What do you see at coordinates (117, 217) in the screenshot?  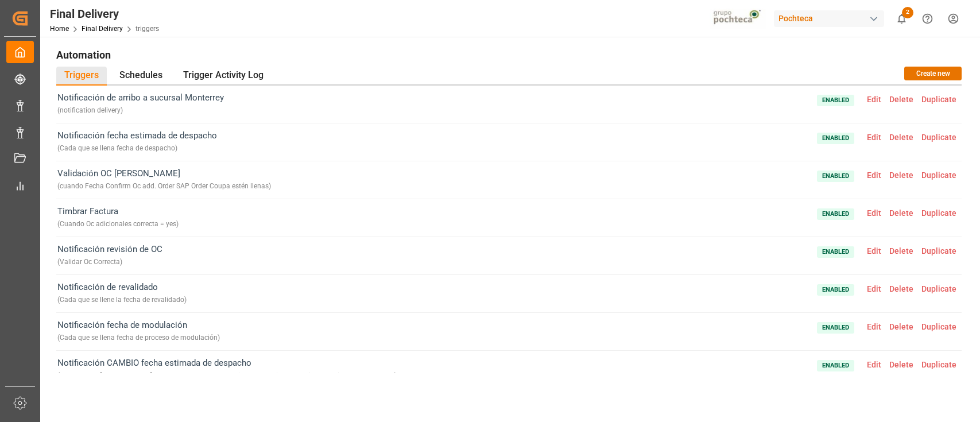 I see `span: Timbrar Factura` at bounding box center [117, 217].